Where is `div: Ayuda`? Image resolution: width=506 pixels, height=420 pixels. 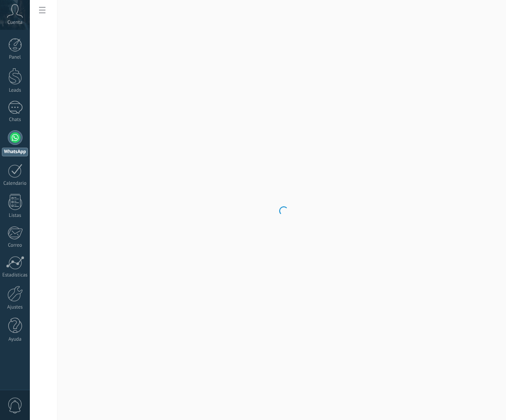 div: Ayuda is located at coordinates (15, 339).